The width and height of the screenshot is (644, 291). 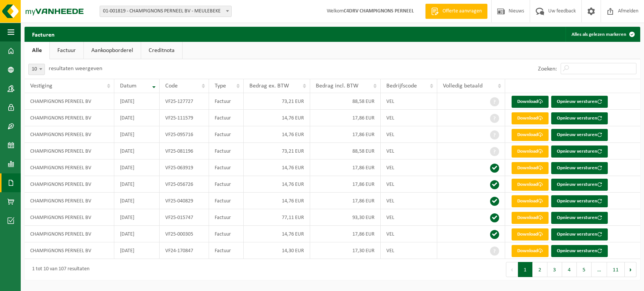 What do you see at coordinates (345, 251) in the screenshot?
I see `td: 17,30 EUR` at bounding box center [345, 251].